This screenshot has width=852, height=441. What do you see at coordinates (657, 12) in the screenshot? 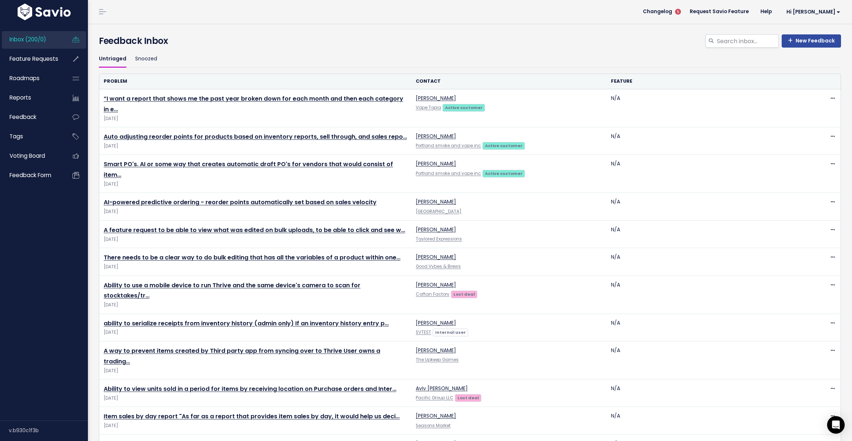
I see `span: Changelog` at bounding box center [657, 12].